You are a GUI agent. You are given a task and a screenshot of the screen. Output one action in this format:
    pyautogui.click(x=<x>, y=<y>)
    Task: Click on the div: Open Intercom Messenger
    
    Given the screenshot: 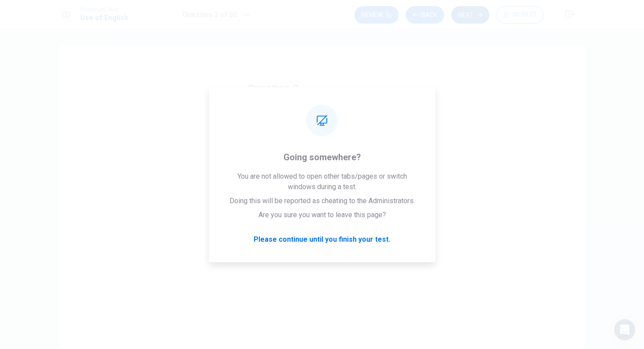 What is the action you would take?
    pyautogui.click(x=625, y=330)
    